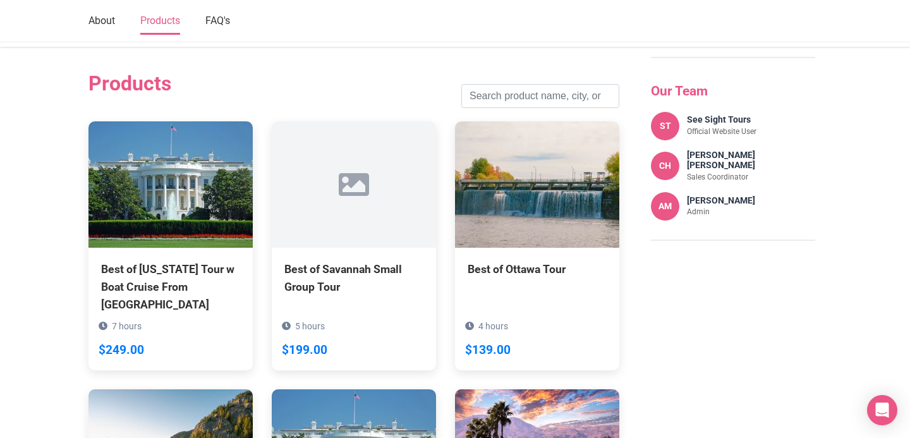  What do you see at coordinates (217, 21) in the screenshot?
I see `a: FAQ's` at bounding box center [217, 21].